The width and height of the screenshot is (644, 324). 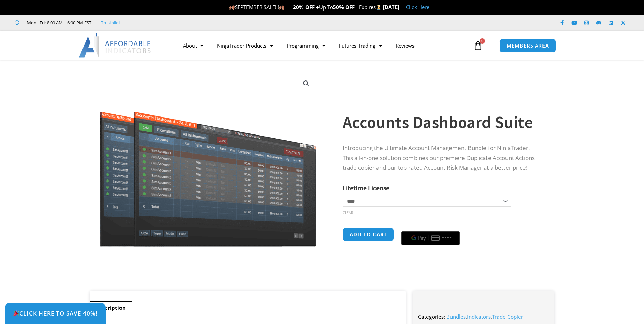 What do you see at coordinates (58, 23) in the screenshot?
I see `span: Mon - Fri: 8:00 AM – 6:00 PM EST` at bounding box center [58, 23].